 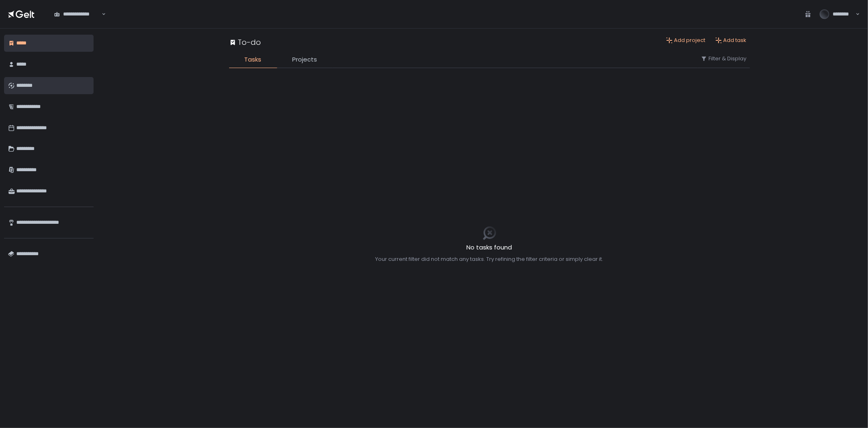 What do you see at coordinates (724, 59) in the screenshot?
I see `button: Filter & Display` at bounding box center [724, 59].